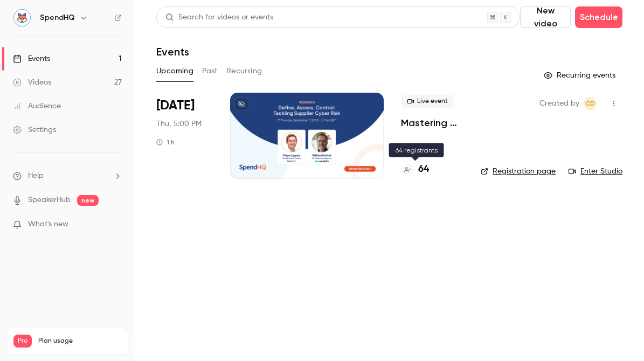 The image size is (644, 361). I want to click on li: help-dropdown-opener, so click(67, 176).